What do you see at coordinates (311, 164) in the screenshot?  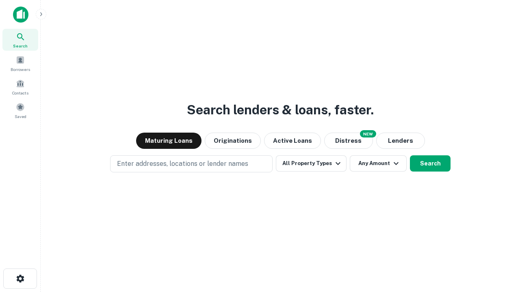 I see `button: All Property Types` at bounding box center [311, 164].